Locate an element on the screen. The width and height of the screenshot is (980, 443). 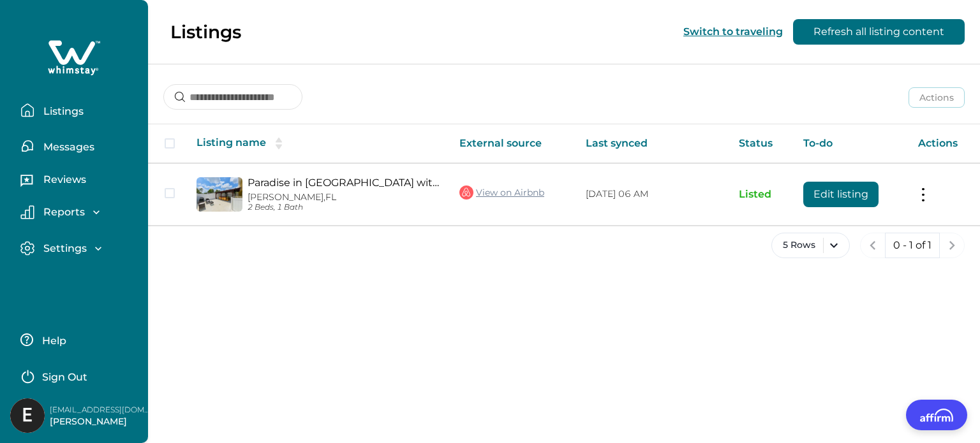
th: External source is located at coordinates (512, 143).